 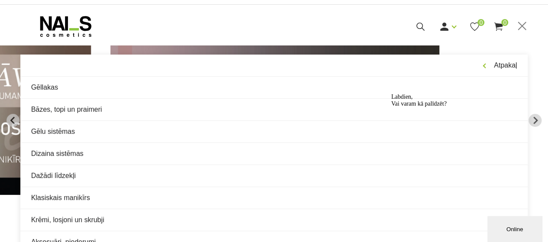 I want to click on a: Bāzes, topi un praimeri, so click(x=274, y=110).